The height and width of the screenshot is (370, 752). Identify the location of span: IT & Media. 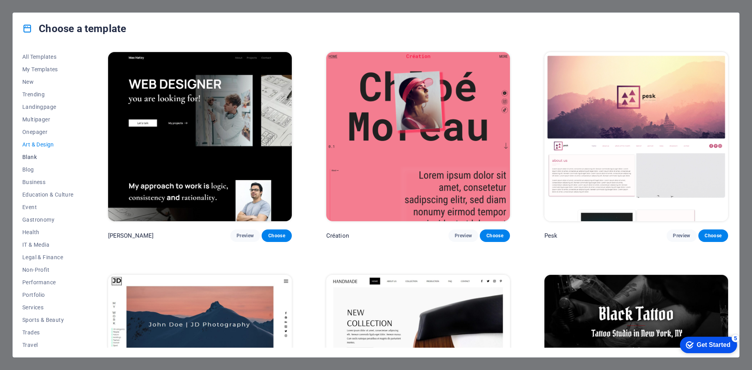
(48, 245).